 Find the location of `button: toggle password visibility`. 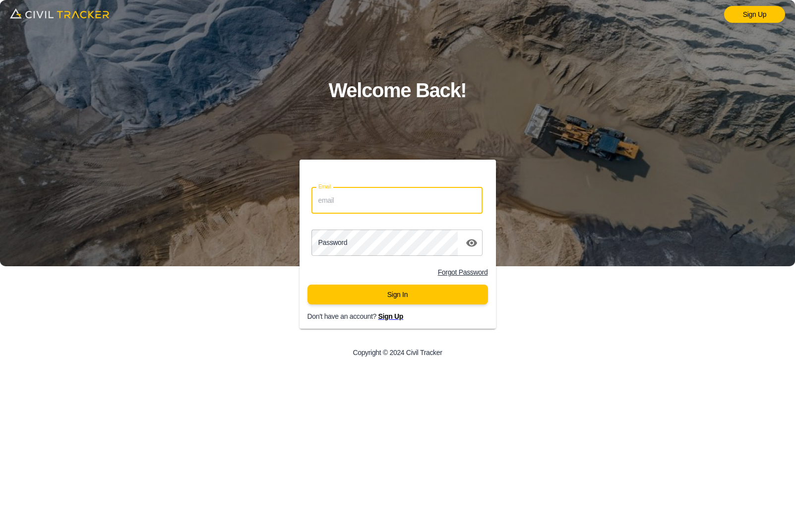

button: toggle password visibility is located at coordinates (472, 243).